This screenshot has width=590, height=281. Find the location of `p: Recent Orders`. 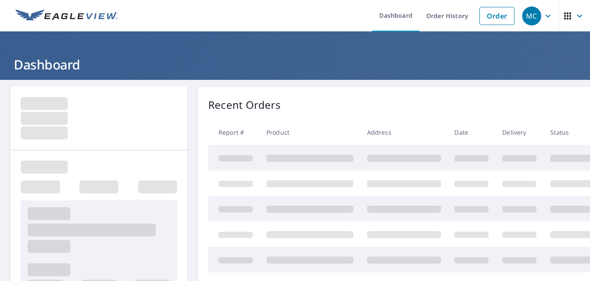

p: Recent Orders is located at coordinates (244, 105).